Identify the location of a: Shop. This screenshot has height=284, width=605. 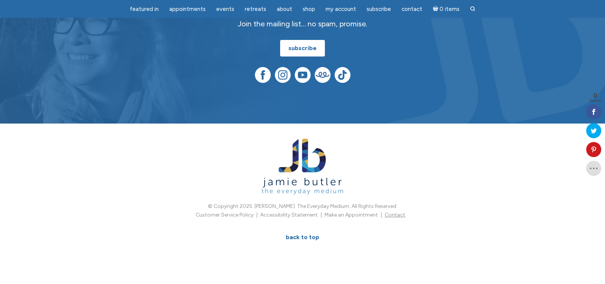
(309, 9).